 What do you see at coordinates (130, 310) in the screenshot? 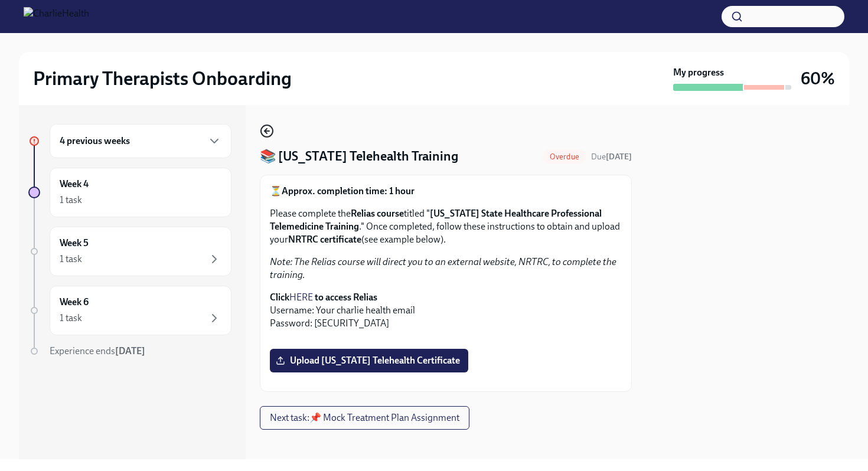
I see `a: Week 61 task` at bounding box center [130, 310].